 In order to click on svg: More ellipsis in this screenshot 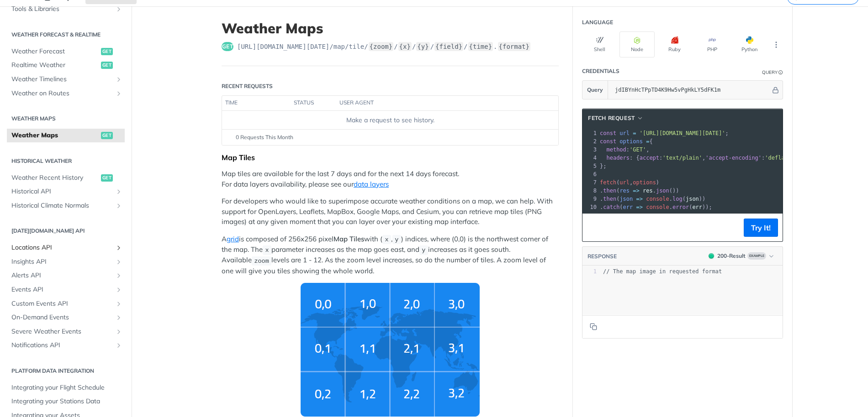, I will do `click(776, 45)`.